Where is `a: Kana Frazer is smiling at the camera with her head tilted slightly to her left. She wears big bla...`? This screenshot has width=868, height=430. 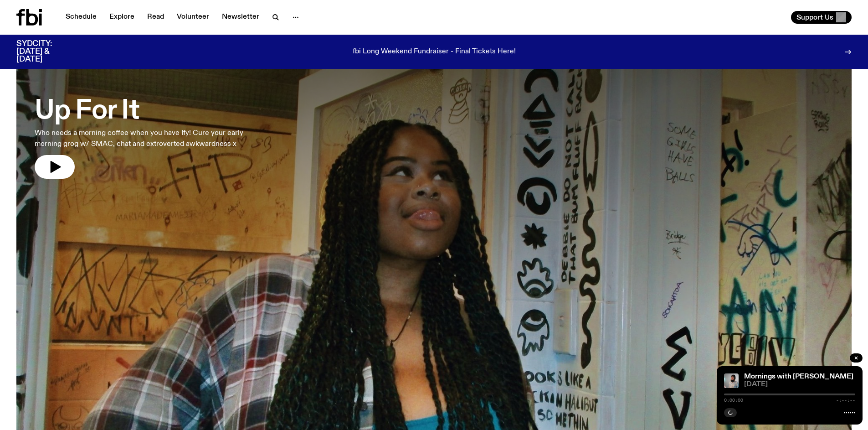 a: Kana Frazer is smiling at the camera with her head tilted slightly to her left. She wears big bla... is located at coordinates (732, 380).